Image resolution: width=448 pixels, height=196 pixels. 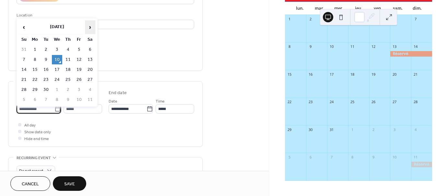 What do you see at coordinates (339, 8) in the screenshot?
I see `div: mer.` at bounding box center [339, 8].